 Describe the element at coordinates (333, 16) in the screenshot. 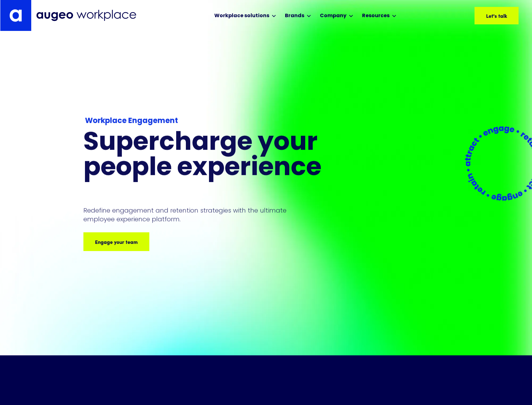

I see `div: Company` at that location.